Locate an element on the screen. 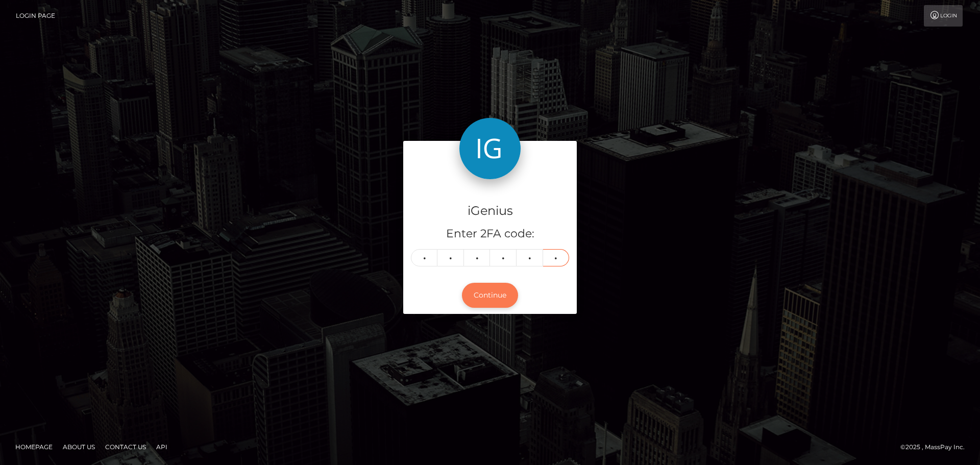 This screenshot has width=980, height=465. a: Login is located at coordinates (943, 16).